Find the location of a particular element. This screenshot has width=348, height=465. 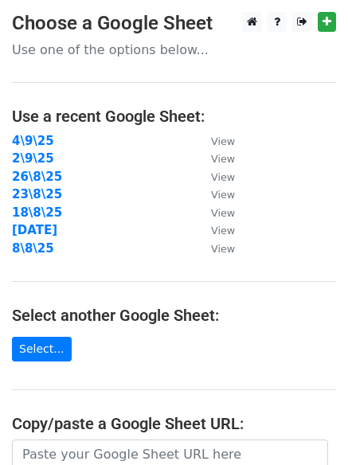

p: Use one of the options below... is located at coordinates (174, 49).